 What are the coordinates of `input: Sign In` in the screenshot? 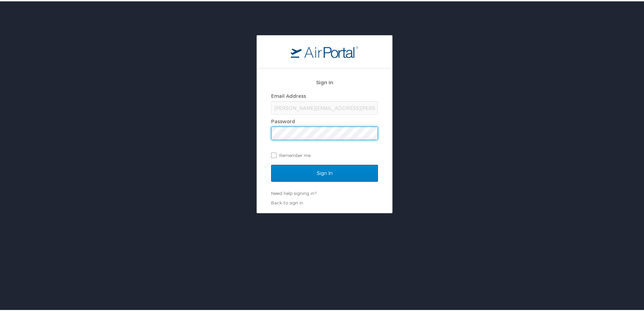 It's located at (324, 172).